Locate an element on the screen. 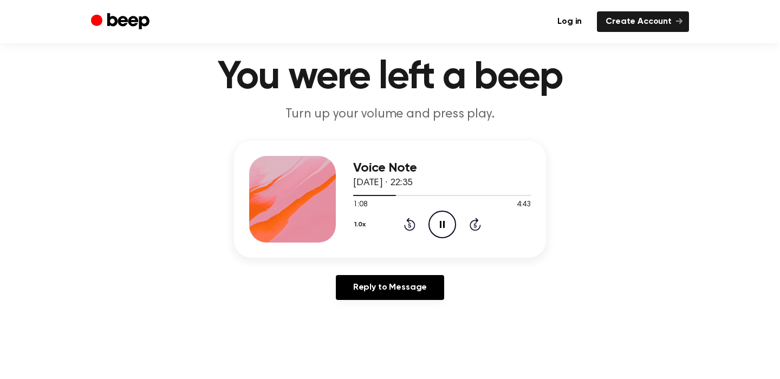  a: Reply to Message is located at coordinates (390, 287).